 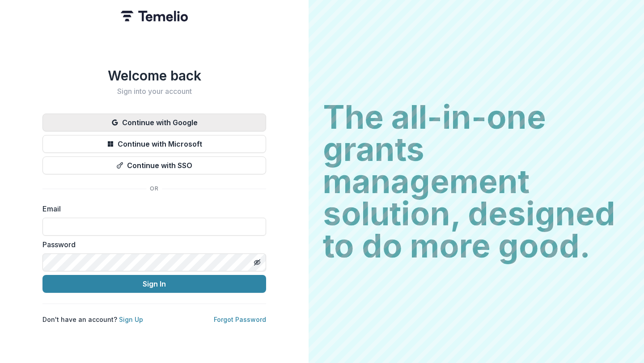 What do you see at coordinates (93, 319) in the screenshot?
I see `p: Don't have an account?` at bounding box center [93, 319].